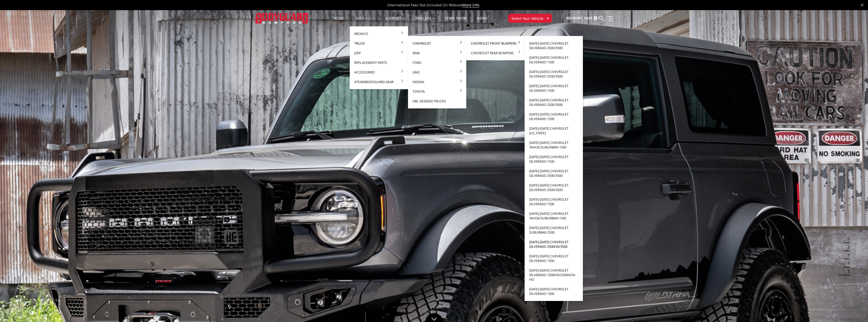  Describe the element at coordinates (530, 18) in the screenshot. I see `button: Select Your Vehicle` at that location.